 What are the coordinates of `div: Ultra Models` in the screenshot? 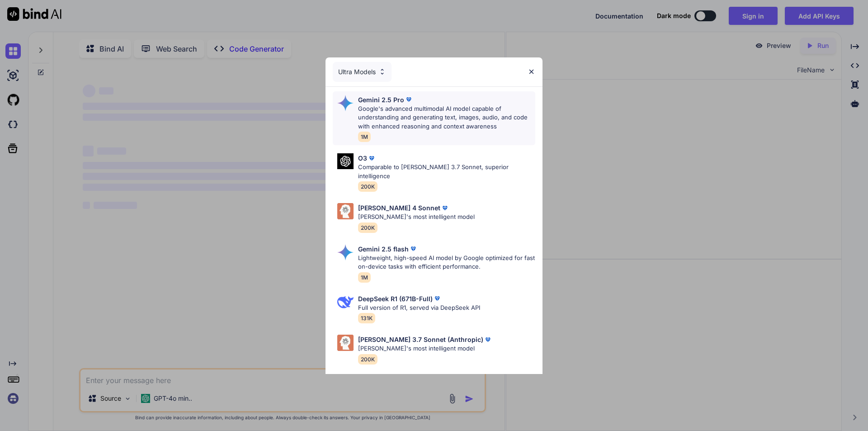 It's located at (362, 72).